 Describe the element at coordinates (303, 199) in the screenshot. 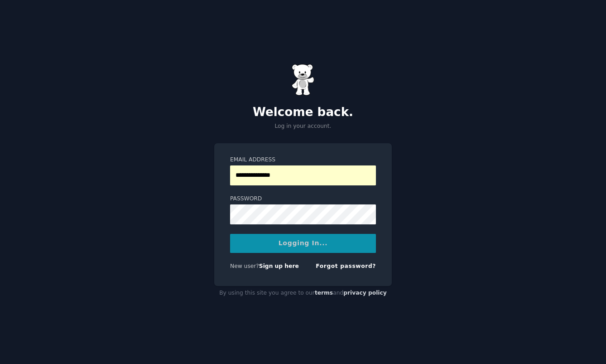

I see `label: Password` at that location.